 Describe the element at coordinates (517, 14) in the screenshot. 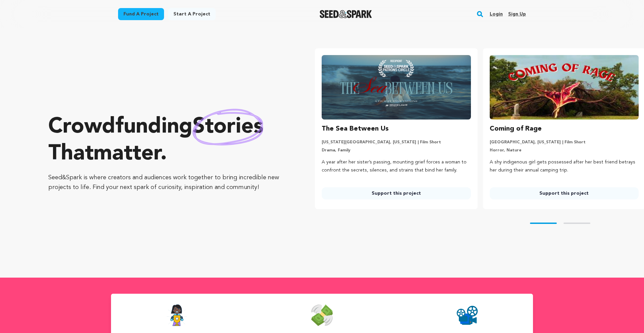

I see `a: Sign up` at that location.